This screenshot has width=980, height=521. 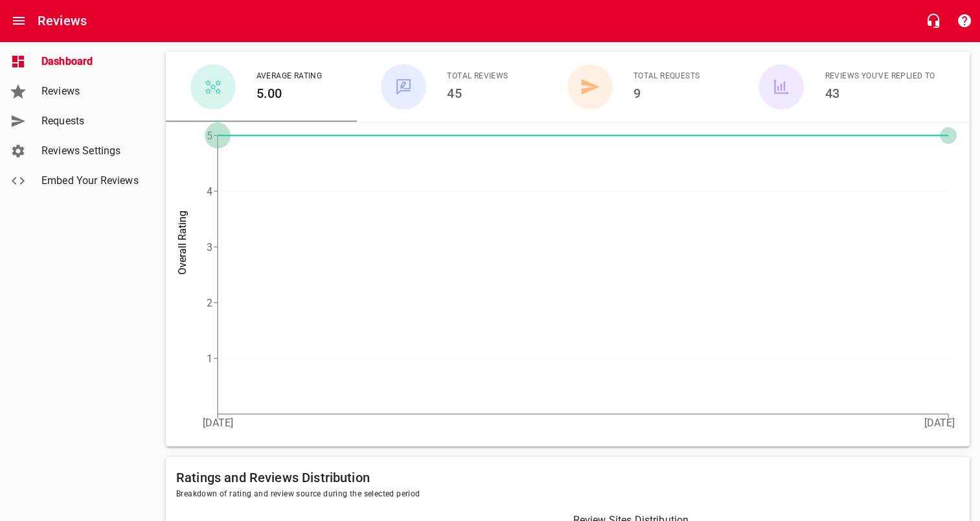 I want to click on button: Live Chat, so click(x=934, y=21).